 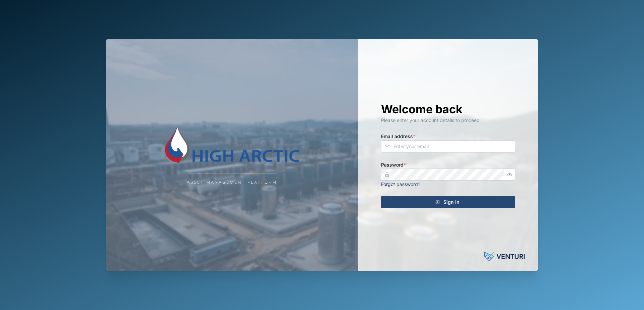 What do you see at coordinates (401, 184) in the screenshot?
I see `a: Forgot password?` at bounding box center [401, 184].